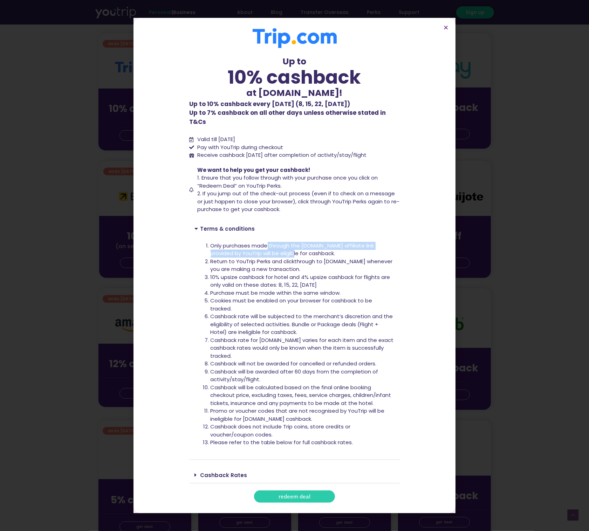 Image resolution: width=589 pixels, height=531 pixels. What do you see at coordinates (302, 443) in the screenshot?
I see `li: Please refer to the table below for full cashback rates.` at bounding box center [302, 443].